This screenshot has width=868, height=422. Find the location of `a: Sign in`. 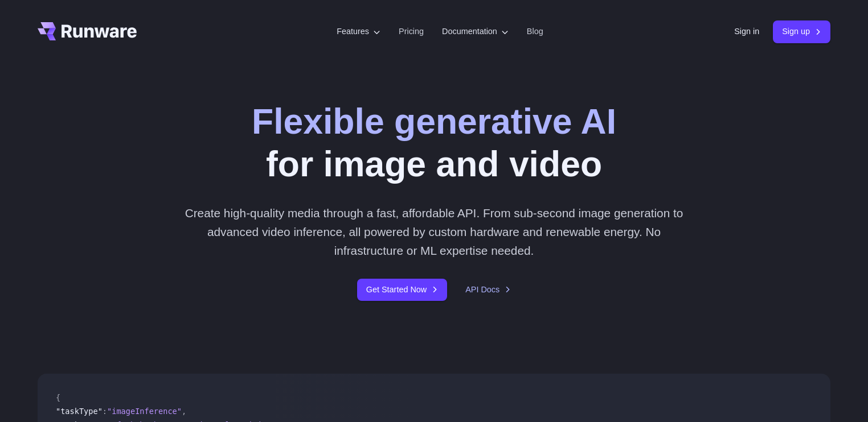

a: Sign in is located at coordinates (746, 31).